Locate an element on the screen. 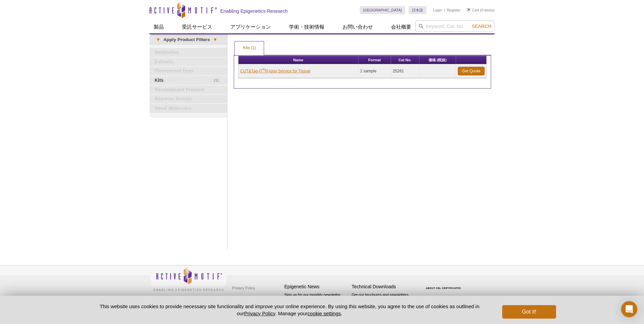  a: Get Quote is located at coordinates (471, 71).